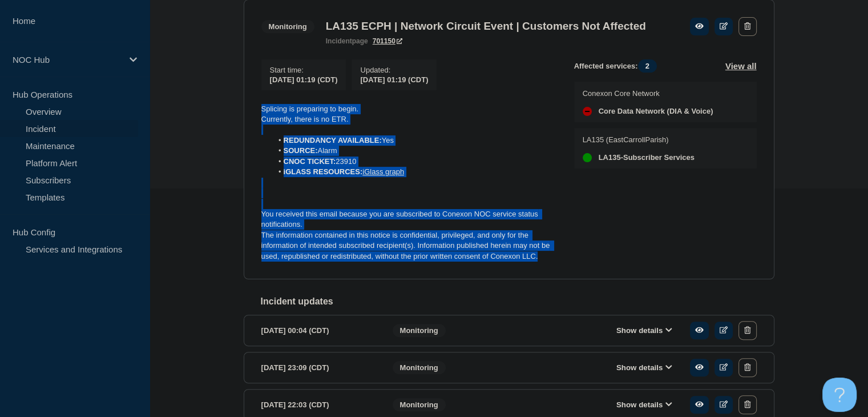 This screenshot has width=868, height=417. Describe the element at coordinates (347, 41) in the screenshot. I see `p: page` at that location.